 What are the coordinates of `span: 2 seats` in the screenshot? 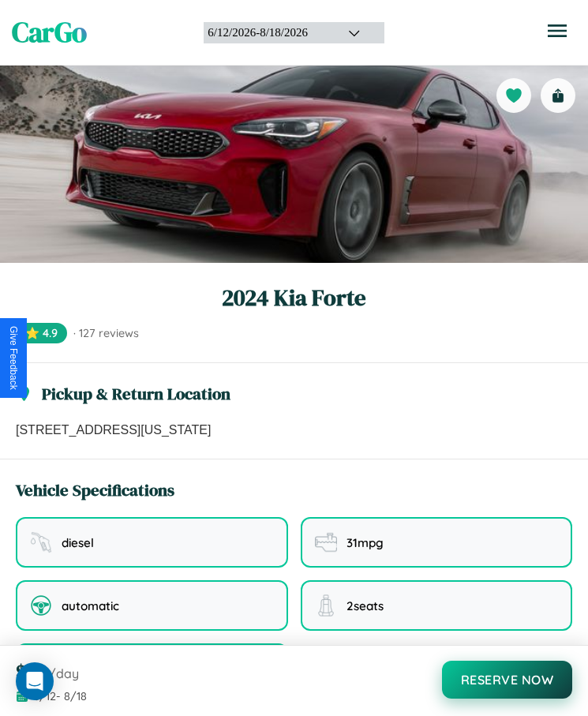 It's located at (365, 605).